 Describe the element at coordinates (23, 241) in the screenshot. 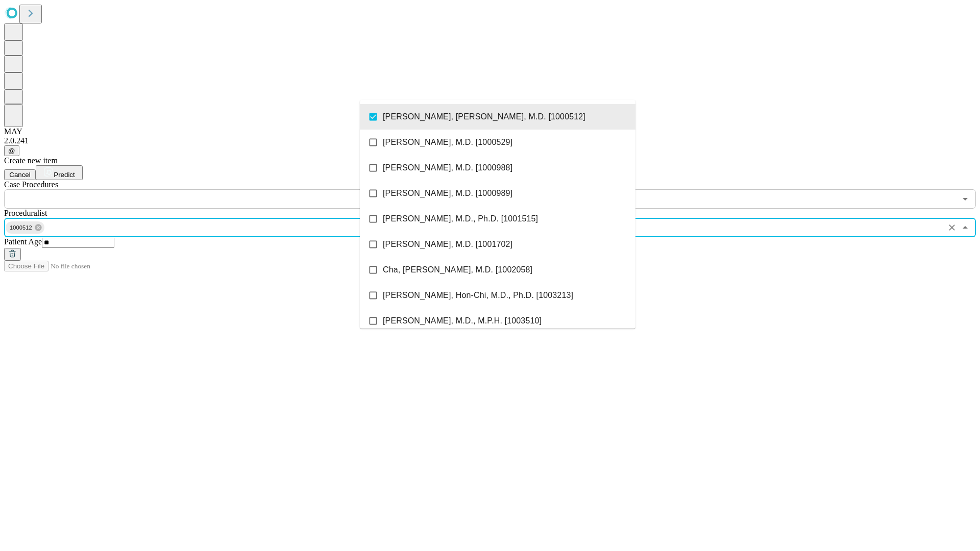

I see `span: Patient Age` at that location.